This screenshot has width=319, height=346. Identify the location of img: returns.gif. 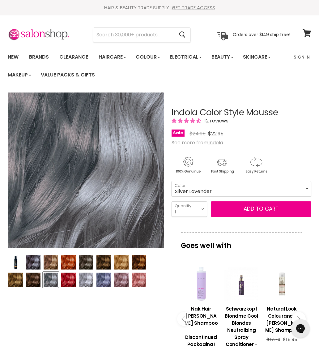
(256, 165).